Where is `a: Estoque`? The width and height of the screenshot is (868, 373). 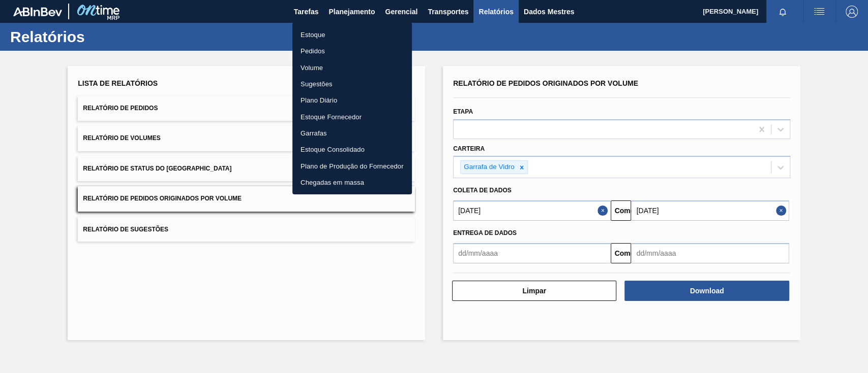
a: Estoque is located at coordinates (351, 35).